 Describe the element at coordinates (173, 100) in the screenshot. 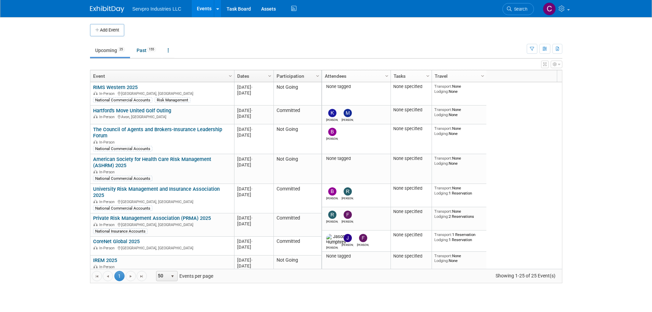

I see `div: Risk Management` at that location.